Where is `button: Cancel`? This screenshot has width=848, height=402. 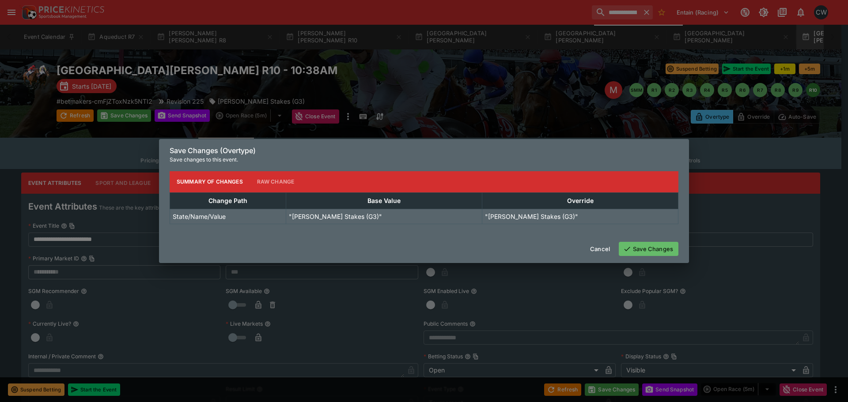
button: Cancel is located at coordinates (600, 249).